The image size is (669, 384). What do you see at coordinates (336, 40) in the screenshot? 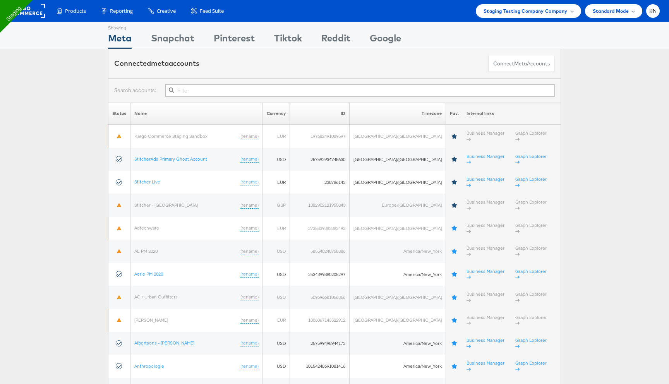
I see `div: Reddit` at bounding box center [336, 40].